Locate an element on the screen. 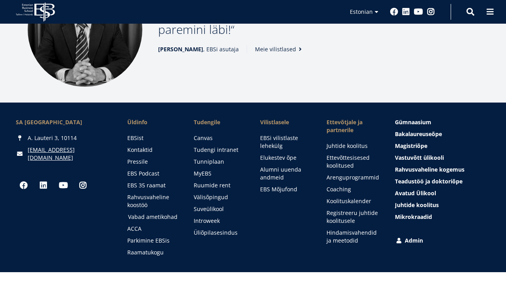 Image resolution: width=506 pixels, height=284 pixels. a: EBSist is located at coordinates (152, 138).